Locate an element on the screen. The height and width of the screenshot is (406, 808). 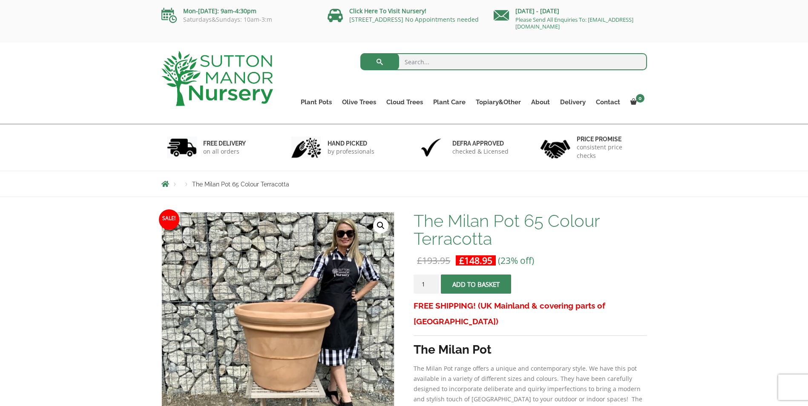
strong: The Milan Pot is located at coordinates (452, 350).